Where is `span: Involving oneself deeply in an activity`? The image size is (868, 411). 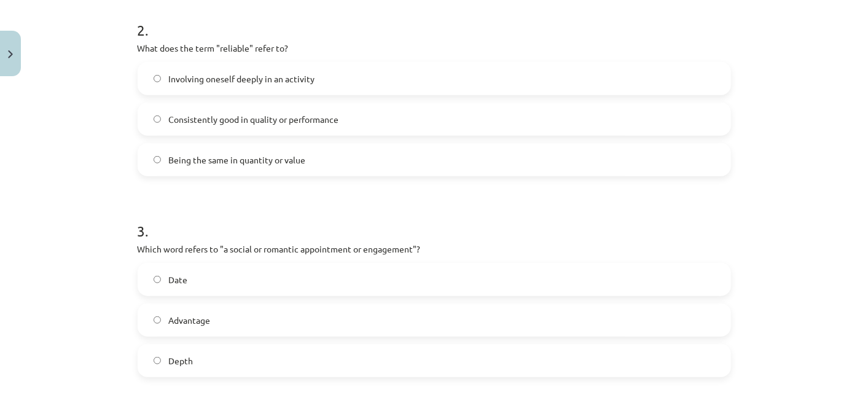
span: Involving oneself deeply in an activity is located at coordinates (242, 79).